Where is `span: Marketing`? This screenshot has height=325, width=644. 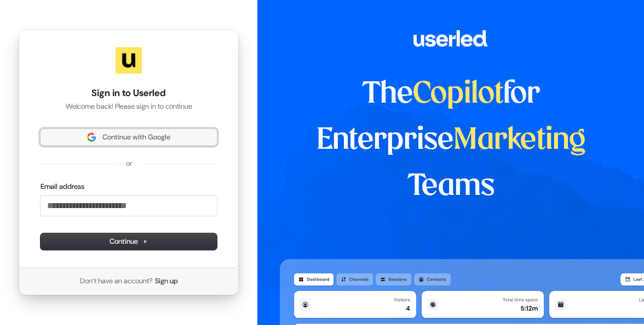
span: Marketing is located at coordinates (520, 141).